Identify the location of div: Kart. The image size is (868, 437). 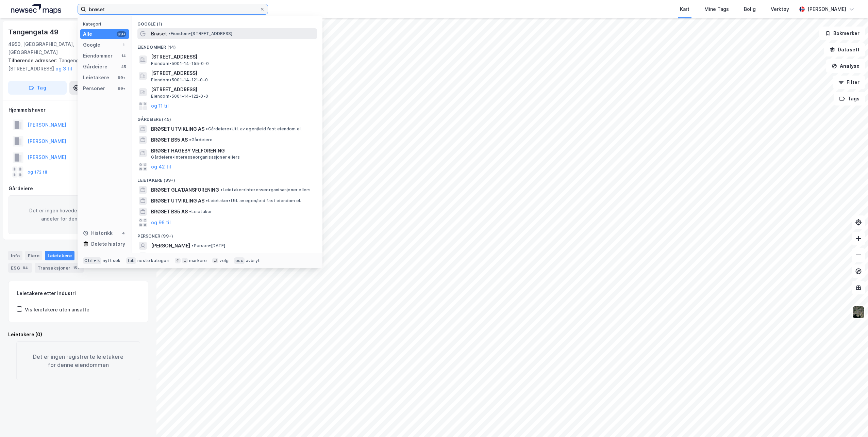
(685, 9).